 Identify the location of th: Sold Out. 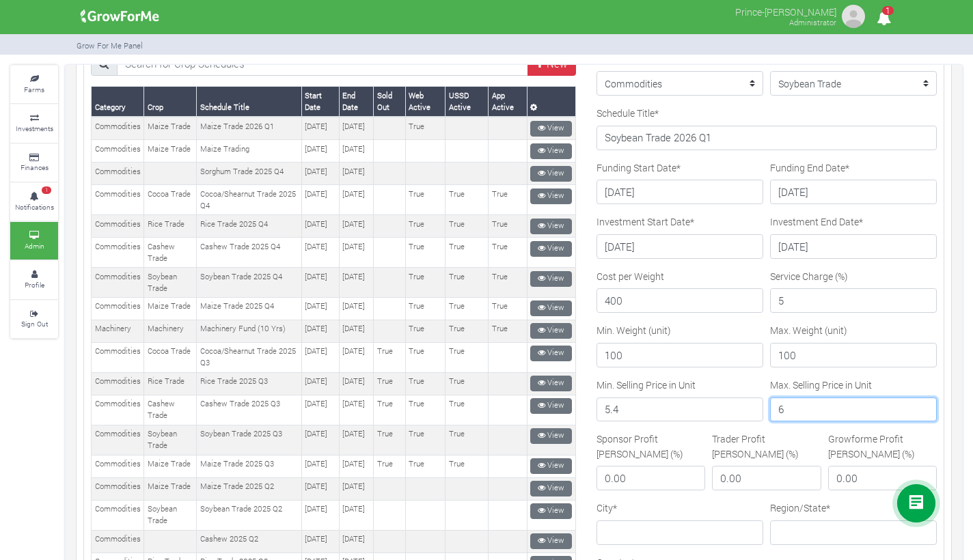
(389, 102).